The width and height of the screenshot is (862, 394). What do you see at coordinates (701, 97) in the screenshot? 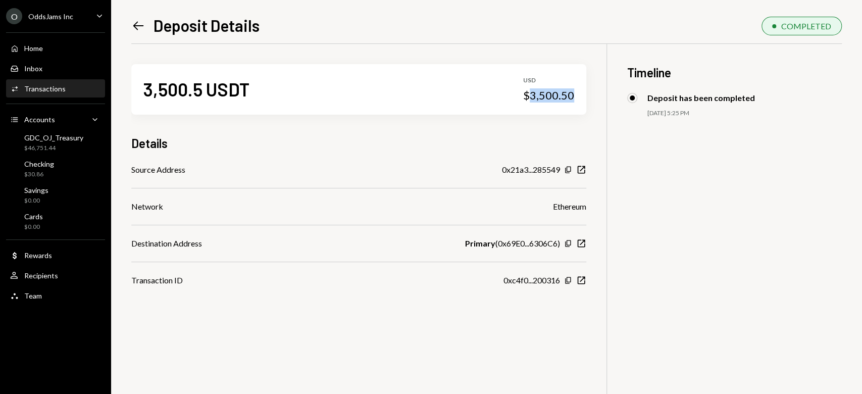
I see `div: Deposit has been completed` at bounding box center [701, 97].